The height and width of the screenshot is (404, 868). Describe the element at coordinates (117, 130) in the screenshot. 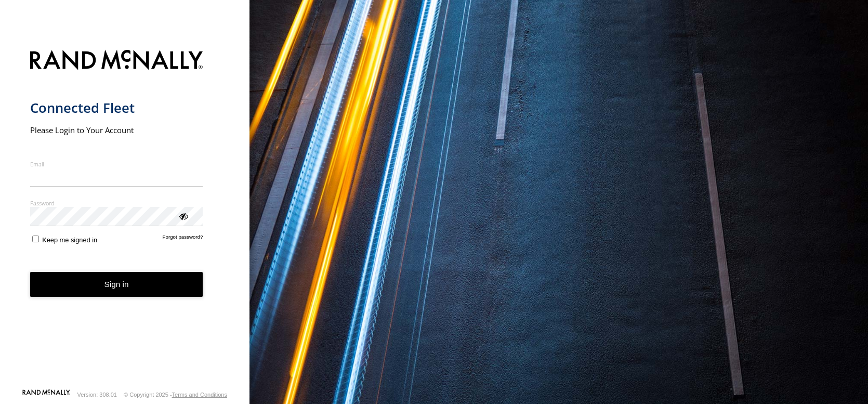

I see `h2: Please Login to Your Account` at that location.